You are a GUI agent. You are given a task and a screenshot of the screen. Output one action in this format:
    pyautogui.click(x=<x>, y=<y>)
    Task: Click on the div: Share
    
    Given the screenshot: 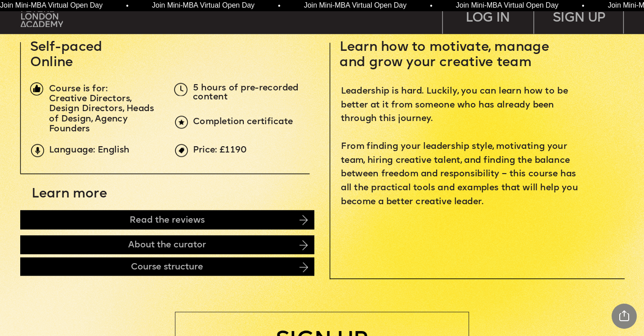 What is the action you would take?
    pyautogui.click(x=625, y=316)
    